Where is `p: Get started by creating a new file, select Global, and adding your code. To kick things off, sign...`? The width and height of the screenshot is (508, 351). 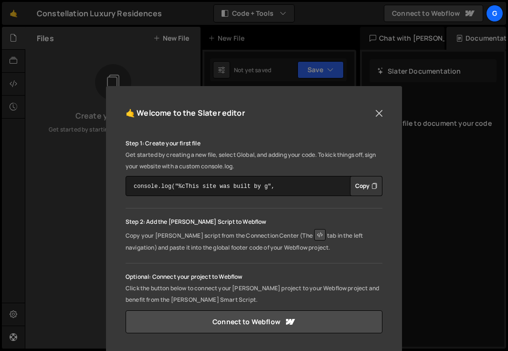 p: Get started by creating a new file, select Global, and adding your code. To kick things off, sign... is located at coordinates (254, 161).